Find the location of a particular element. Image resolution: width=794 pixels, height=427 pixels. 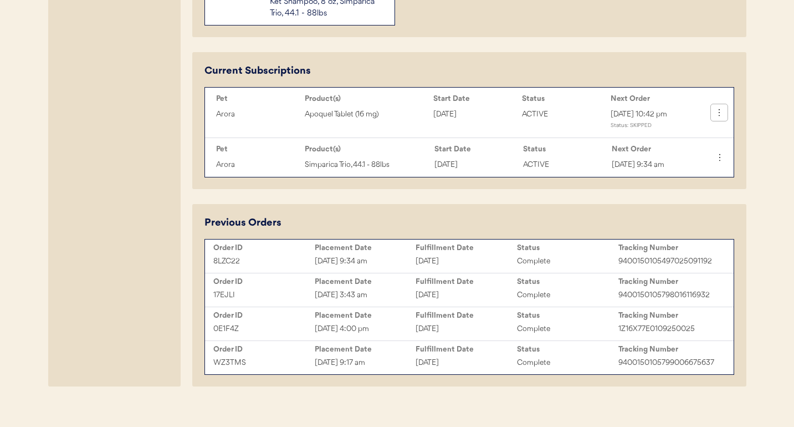

div: Apoquel Tablet (16 mg) is located at coordinates (366, 114).